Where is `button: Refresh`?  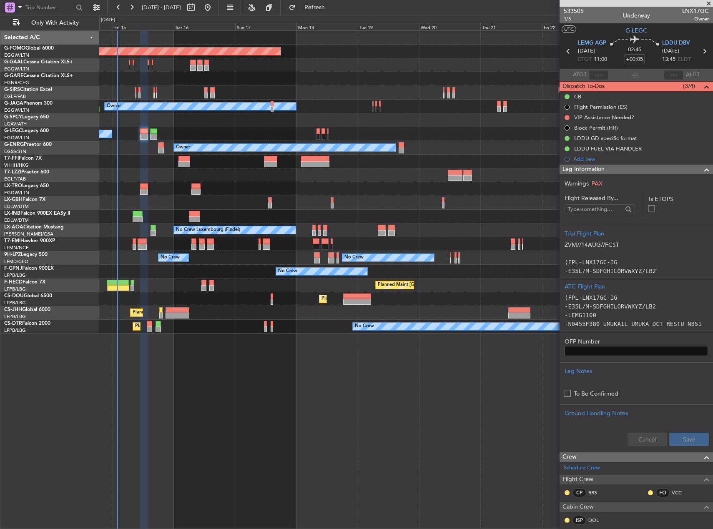
button: Refresh is located at coordinates (310, 8).